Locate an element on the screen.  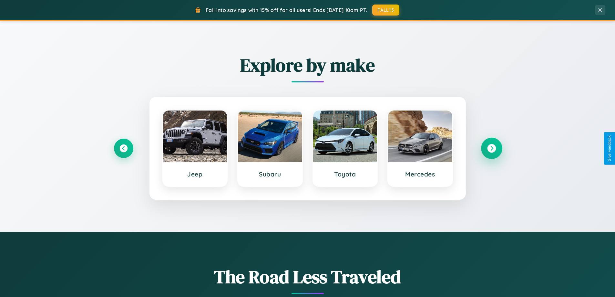
button: FALL15 is located at coordinates (386, 10).